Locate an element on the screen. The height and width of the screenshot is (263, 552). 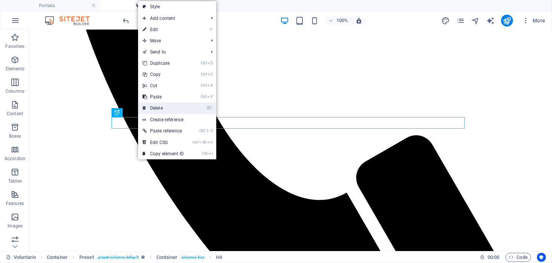
button: pages is located at coordinates (461, 21).